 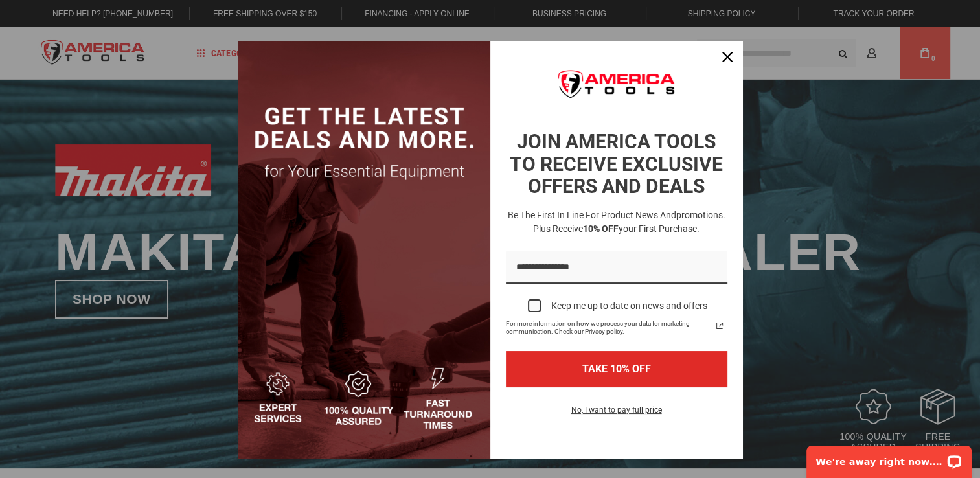 I want to click on svg: link icon, so click(x=720, y=326).